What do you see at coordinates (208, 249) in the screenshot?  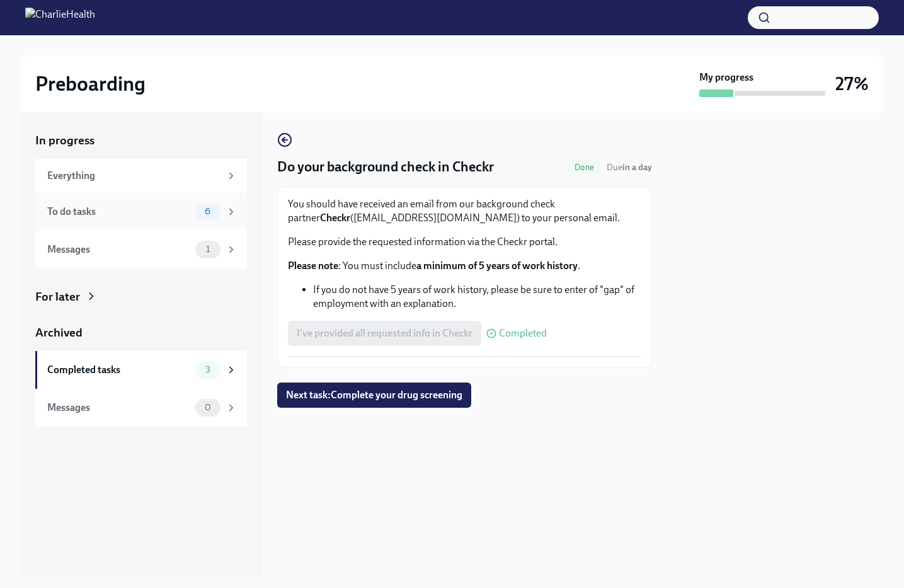 I see `span: 1` at bounding box center [208, 249].